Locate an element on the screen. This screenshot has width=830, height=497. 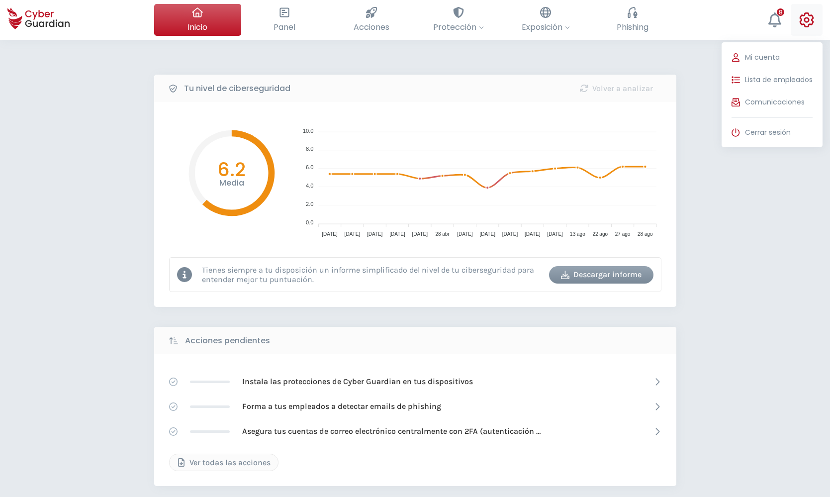
button: Protección is located at coordinates (459, 20).